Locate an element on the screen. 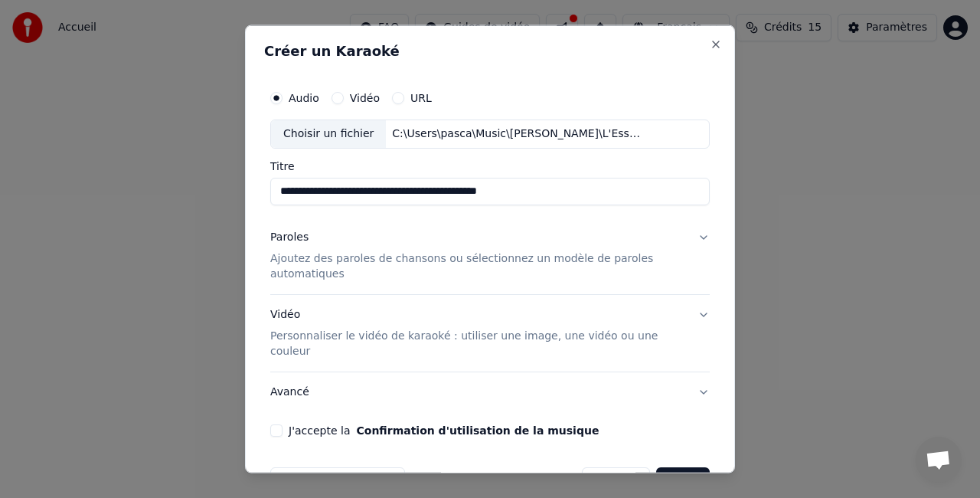  label: Audio is located at coordinates (304, 98).